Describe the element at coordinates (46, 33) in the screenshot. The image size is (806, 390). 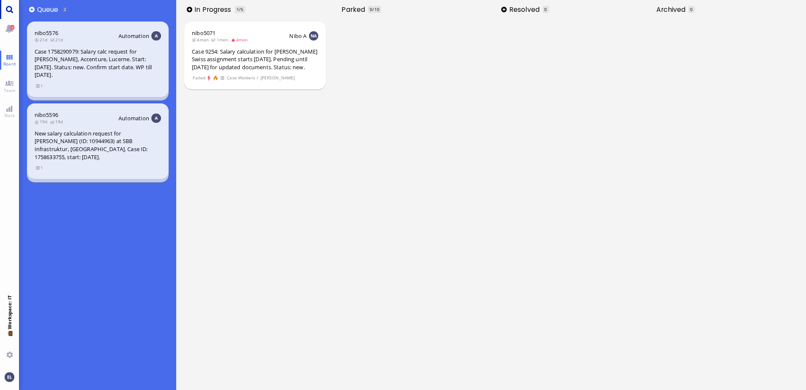
I see `a: nibo5576` at that location.